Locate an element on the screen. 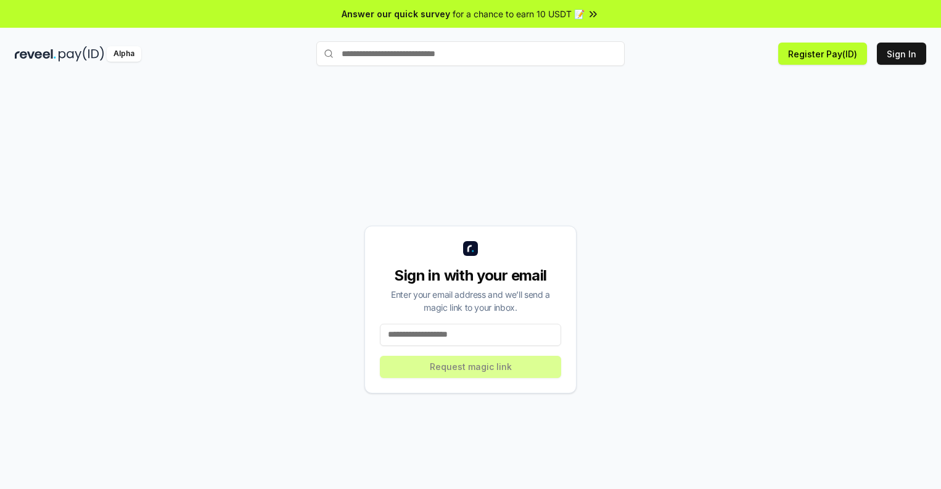 Image resolution: width=941 pixels, height=489 pixels. span: for a chance to earn 10 USDT 📝 is located at coordinates (519, 14).